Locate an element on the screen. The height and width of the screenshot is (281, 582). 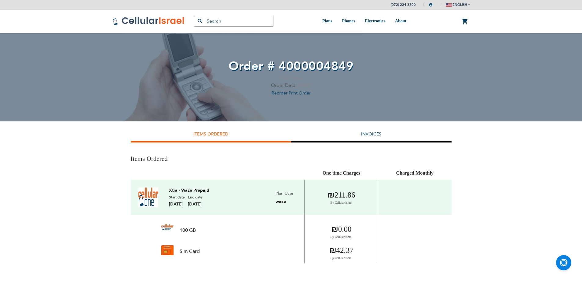
a: Invoices is located at coordinates (371, 134).